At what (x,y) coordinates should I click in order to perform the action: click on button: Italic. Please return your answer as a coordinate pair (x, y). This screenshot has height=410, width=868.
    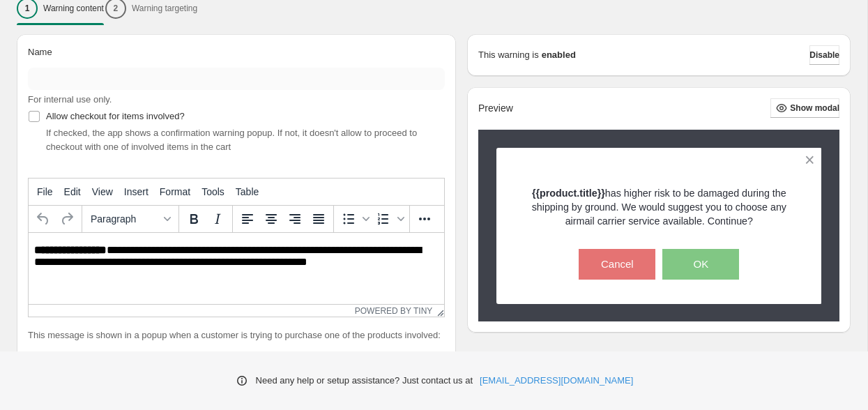
    Looking at the image, I should click on (217, 219).